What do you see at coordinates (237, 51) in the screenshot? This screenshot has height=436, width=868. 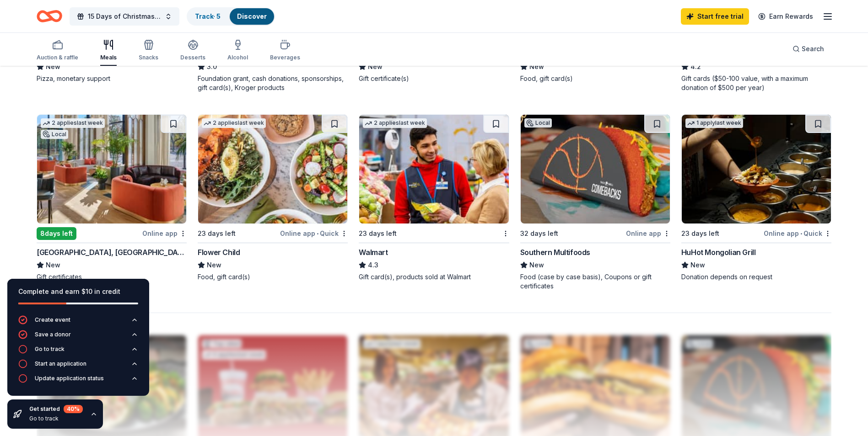 I see `button: Alcohol` at bounding box center [237, 51].